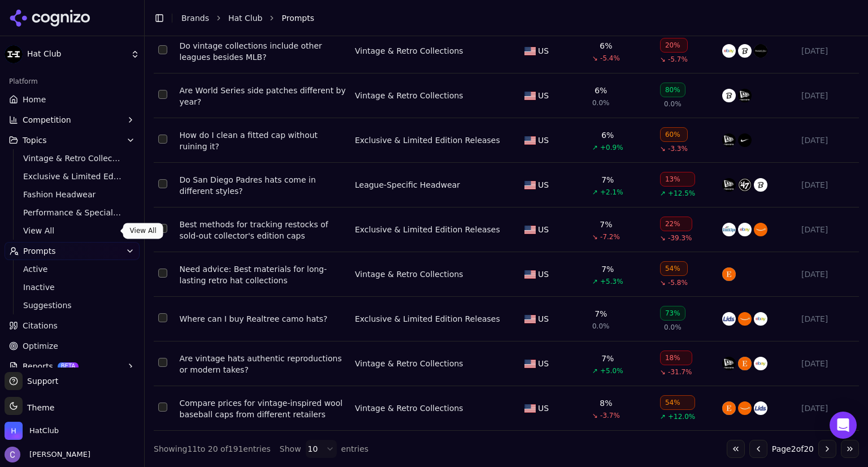 The image size is (868, 467). What do you see at coordinates (73, 195) in the screenshot?
I see `span: Fashion Headwear` at bounding box center [73, 195].